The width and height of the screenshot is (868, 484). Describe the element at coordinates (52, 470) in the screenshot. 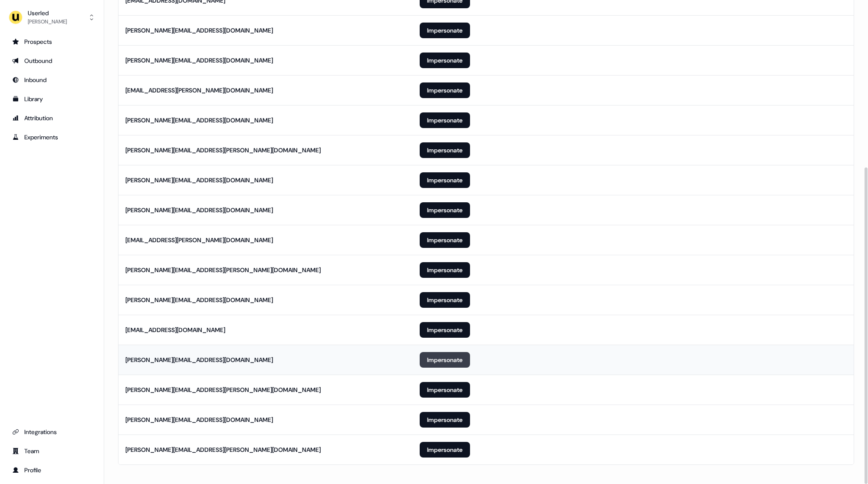

I see `div: Profile` at that location.